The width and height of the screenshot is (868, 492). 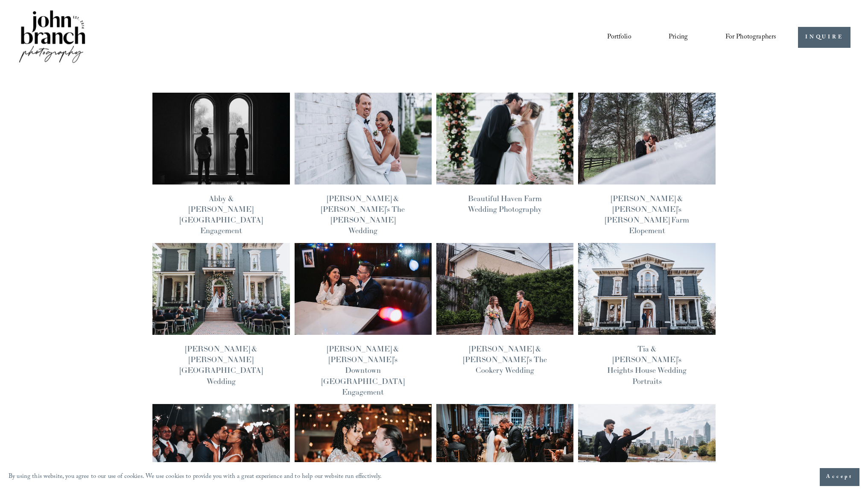 What do you see at coordinates (751, 37) in the screenshot?
I see `span: For Photographers` at bounding box center [751, 37].